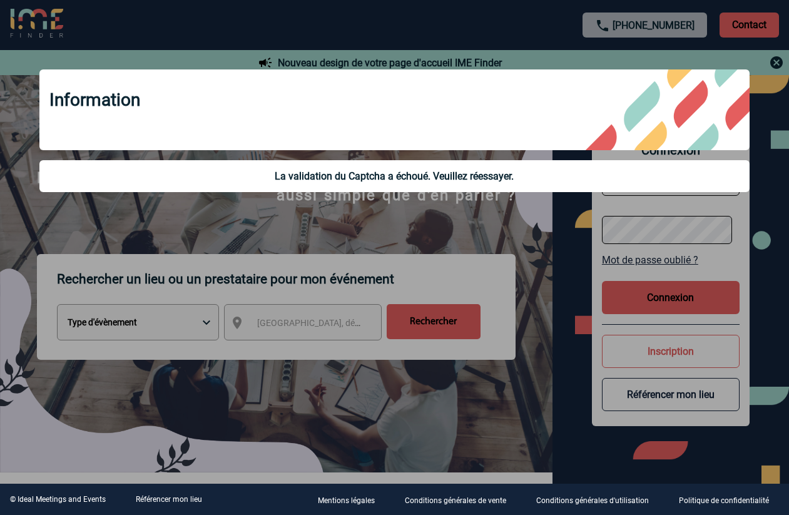 This screenshot has height=515, width=789. What do you see at coordinates (460, 499) in the screenshot?
I see `a: Conditions générales de vente` at bounding box center [460, 499].